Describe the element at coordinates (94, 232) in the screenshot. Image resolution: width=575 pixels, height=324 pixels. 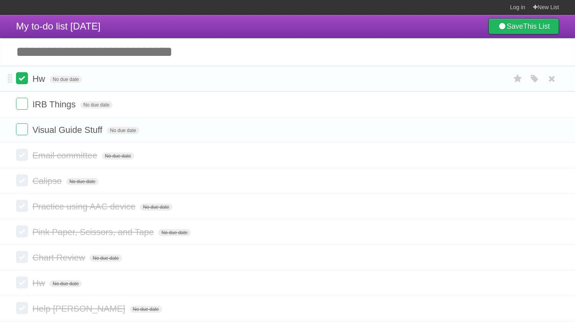
I see `span: Pink Paper, Scissors, and Tape` at that location.